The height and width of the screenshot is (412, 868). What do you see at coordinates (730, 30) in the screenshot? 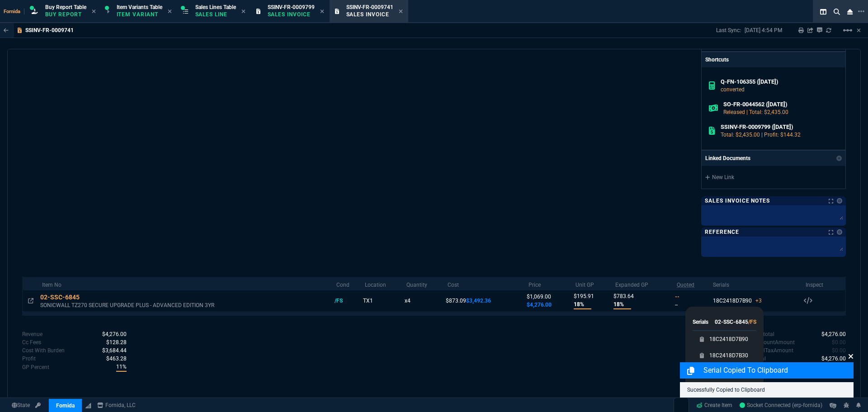
I see `p: Last Sync:` at bounding box center [730, 30].